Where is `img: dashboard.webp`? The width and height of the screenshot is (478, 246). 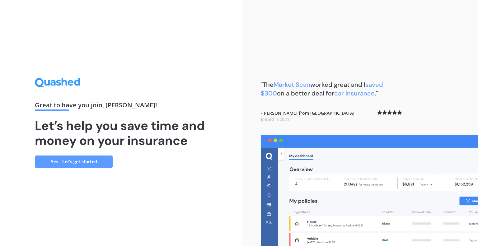
img: dashboard.webp is located at coordinates (370, 191).